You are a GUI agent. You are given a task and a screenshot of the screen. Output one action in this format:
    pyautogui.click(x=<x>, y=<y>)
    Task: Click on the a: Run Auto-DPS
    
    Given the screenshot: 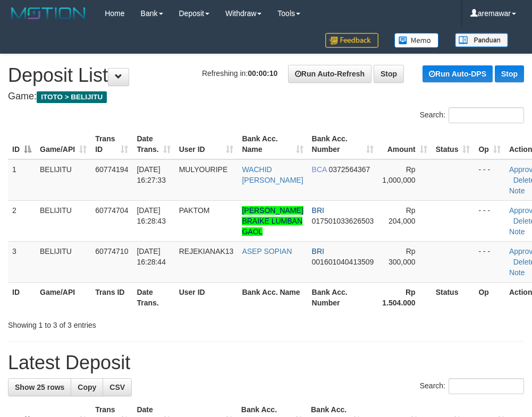 What is the action you would take?
    pyautogui.click(x=457, y=74)
    